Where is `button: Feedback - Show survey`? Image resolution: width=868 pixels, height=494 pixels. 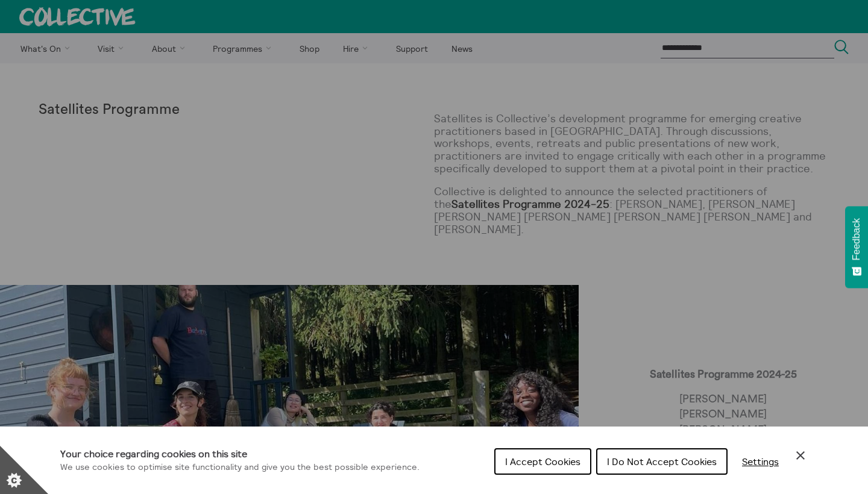
button: Feedback - Show survey is located at coordinates (856, 247).